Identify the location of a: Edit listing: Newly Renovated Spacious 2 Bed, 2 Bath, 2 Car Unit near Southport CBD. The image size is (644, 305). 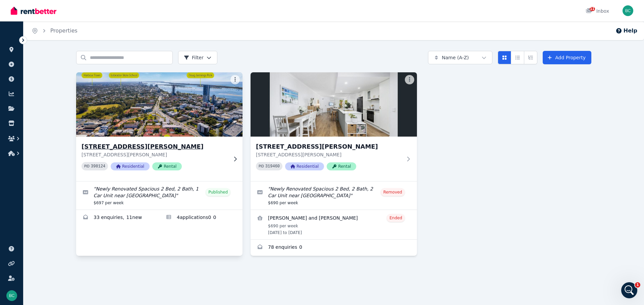
(334, 196).